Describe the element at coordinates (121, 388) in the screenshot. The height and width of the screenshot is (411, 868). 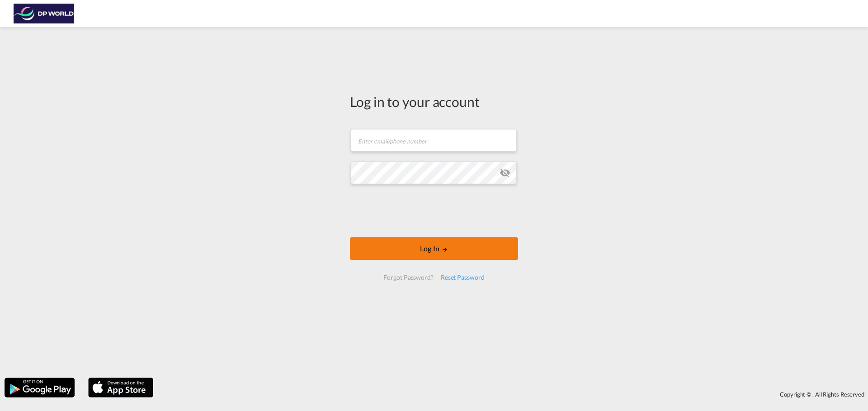
I see `img: apple.png` at that location.